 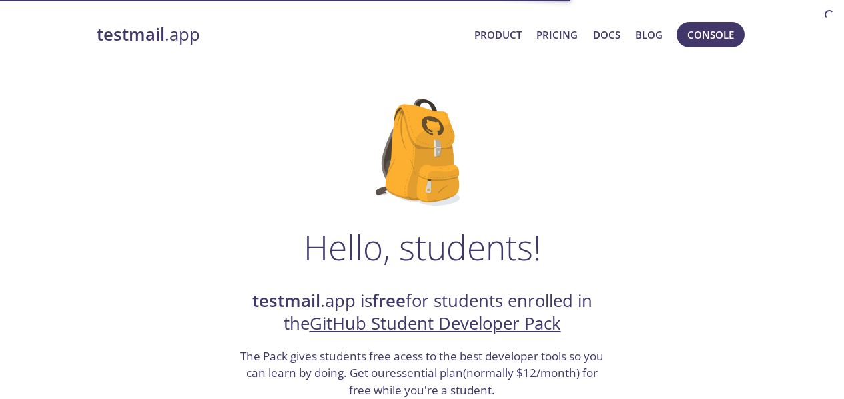 What do you see at coordinates (422, 247) in the screenshot?
I see `h1: Hello, students!` at bounding box center [422, 247].